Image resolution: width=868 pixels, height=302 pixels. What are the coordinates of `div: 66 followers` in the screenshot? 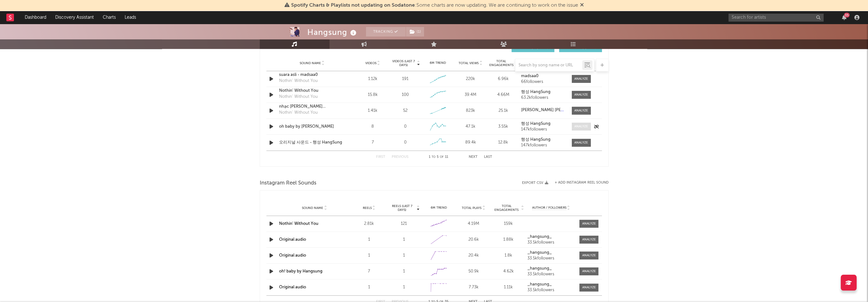 It's located at (543, 82).